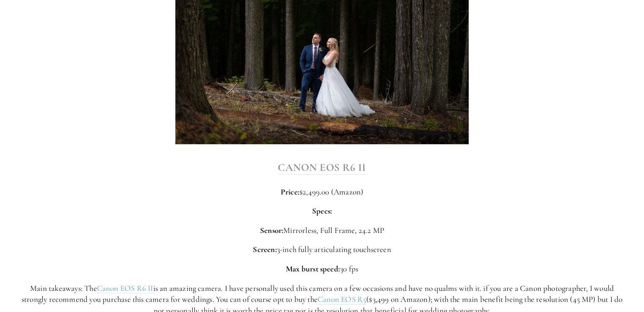  What do you see at coordinates (342, 299) in the screenshot?
I see `a: Canon EOS R5` at bounding box center [342, 299].